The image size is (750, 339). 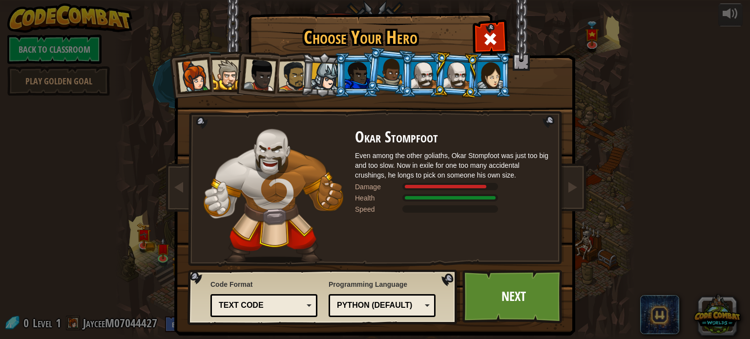 I want to click on li: Sir Tharin Thunderfist, so click(x=224, y=73).